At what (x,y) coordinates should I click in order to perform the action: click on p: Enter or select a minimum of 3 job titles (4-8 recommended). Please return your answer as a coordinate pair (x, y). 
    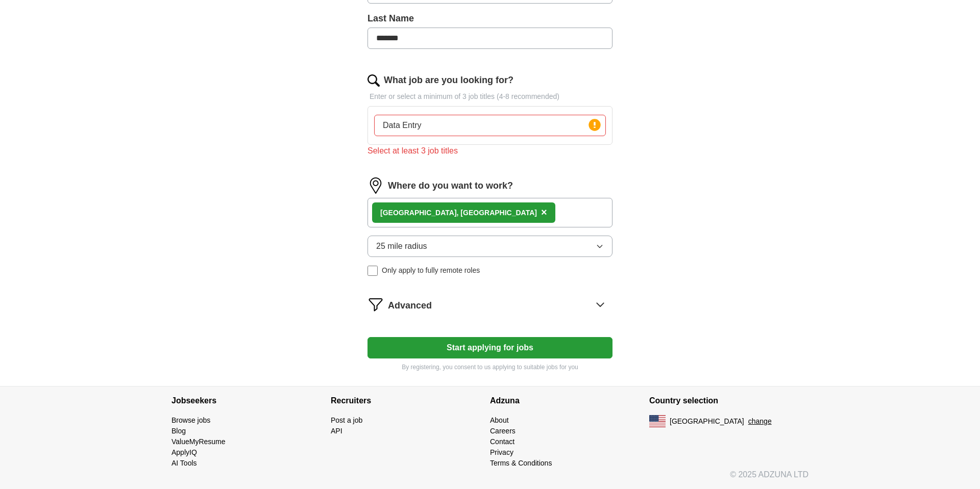
    Looking at the image, I should click on (490, 96).